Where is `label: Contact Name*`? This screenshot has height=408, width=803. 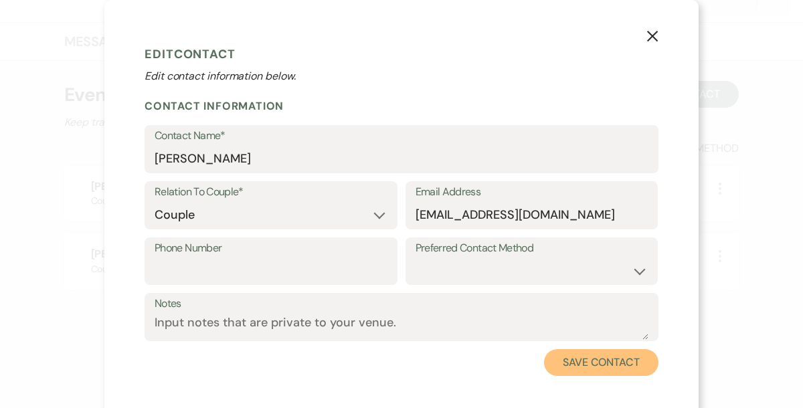 label: Contact Name* is located at coordinates (402, 136).